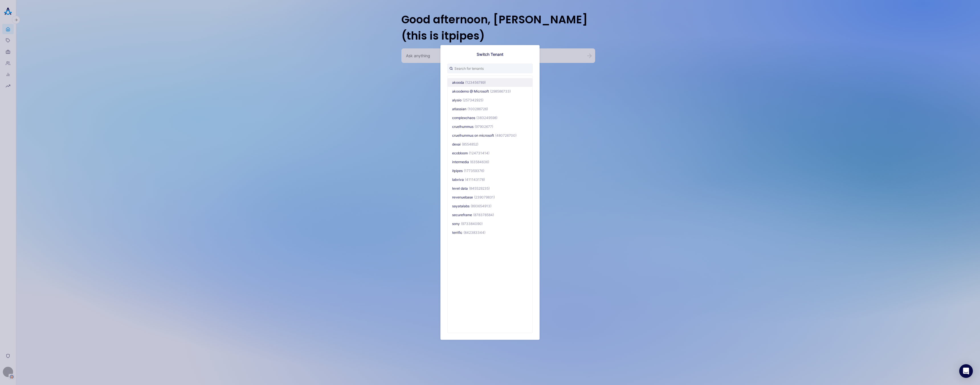  Describe the element at coordinates (479, 153) in the screenshot. I see `span: (124731414)` at that location.